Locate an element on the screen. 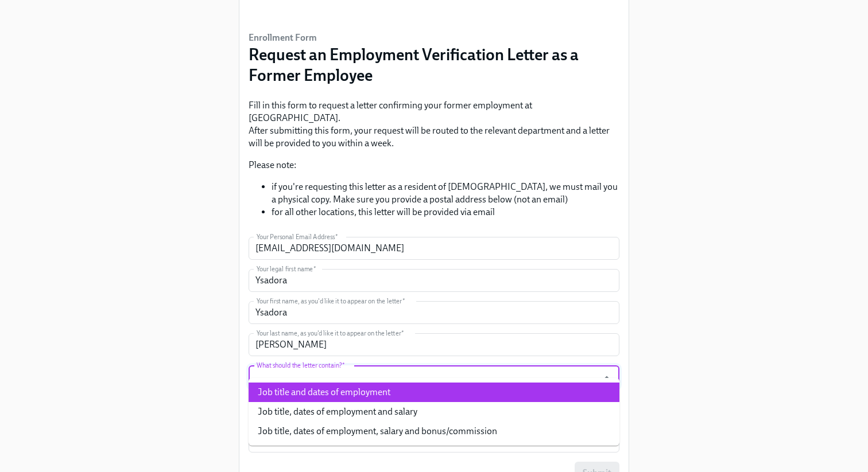  h3: Request an Employment Verification Letter as a Former Employee is located at coordinates (434, 65).